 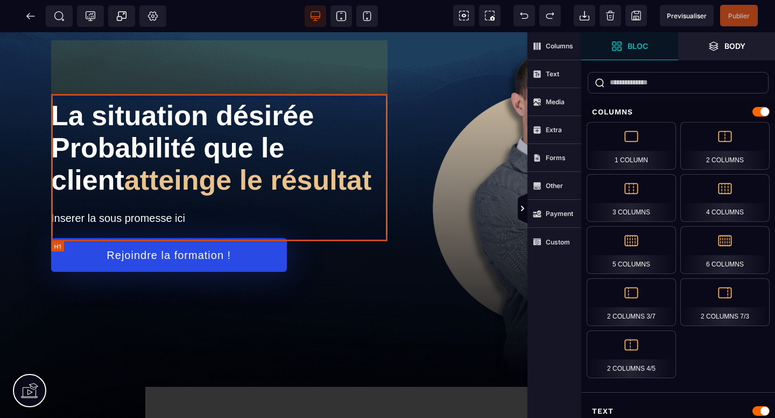 I want to click on strong: Bloc, so click(x=637, y=46).